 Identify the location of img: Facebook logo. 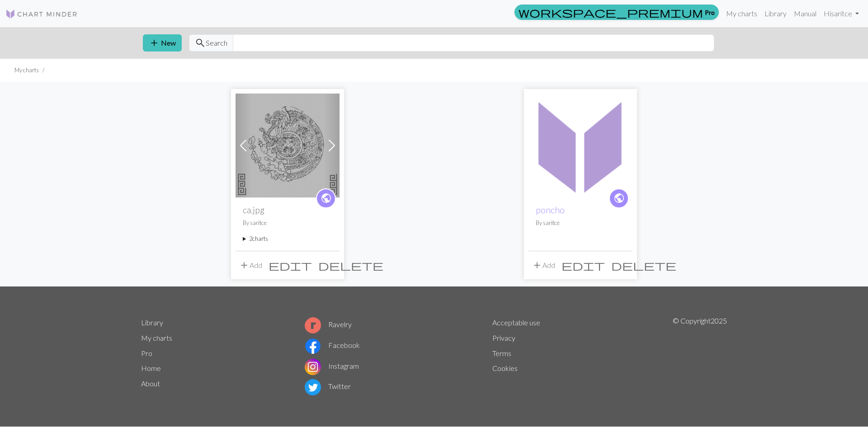
(313, 347).